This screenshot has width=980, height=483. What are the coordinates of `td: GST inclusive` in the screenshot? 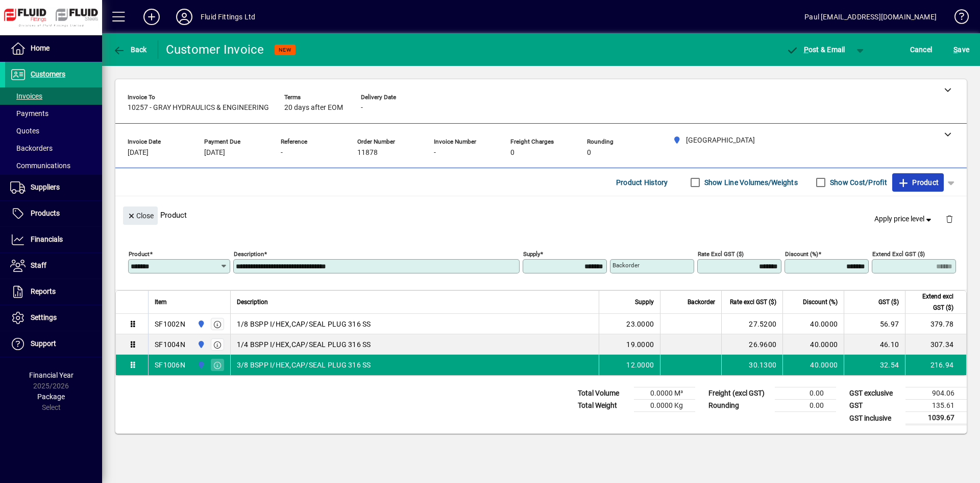 It's located at (875, 418).